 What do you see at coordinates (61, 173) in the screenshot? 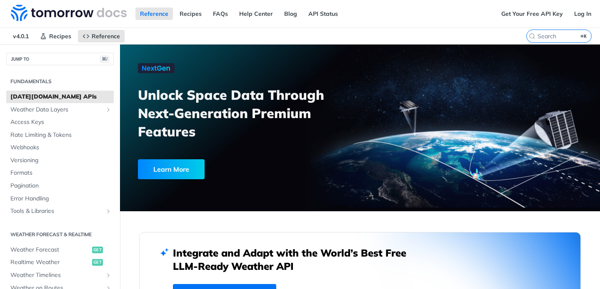
I see `span: Formats` at bounding box center [61, 173].